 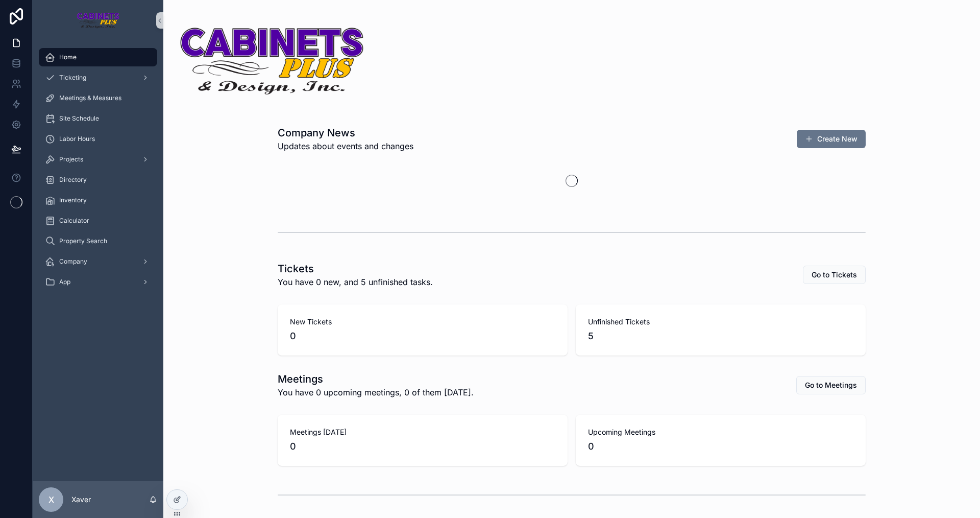 I want to click on a: Ticketing, so click(x=98, y=78).